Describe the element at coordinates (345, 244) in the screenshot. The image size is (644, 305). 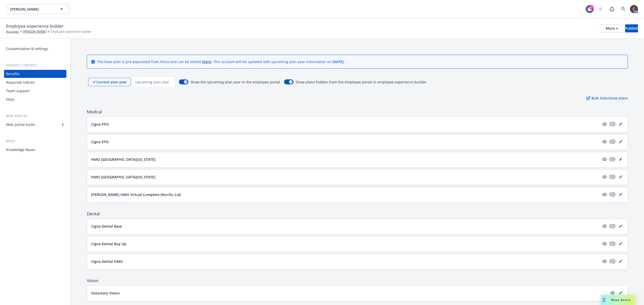
I see `button: Cigna Dental Buy Up` at that location.